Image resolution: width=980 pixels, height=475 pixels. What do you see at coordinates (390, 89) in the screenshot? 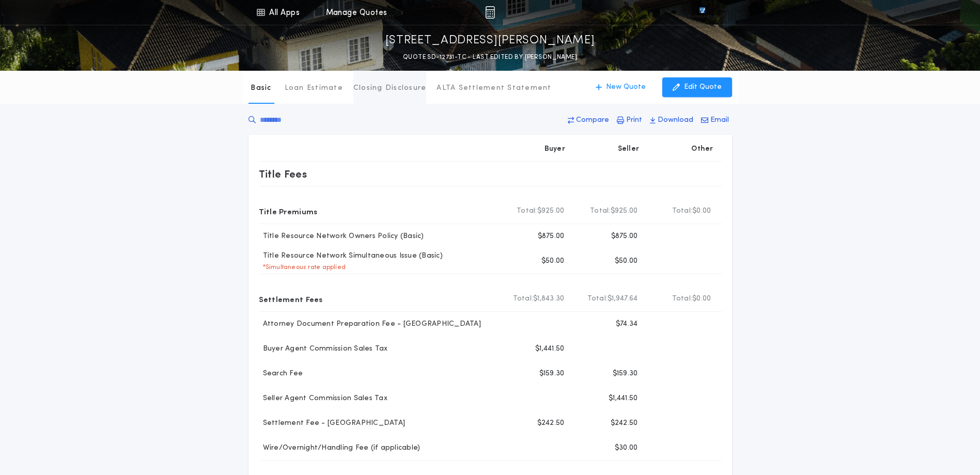
I see `p: Closing Disclosure` at bounding box center [390, 89].